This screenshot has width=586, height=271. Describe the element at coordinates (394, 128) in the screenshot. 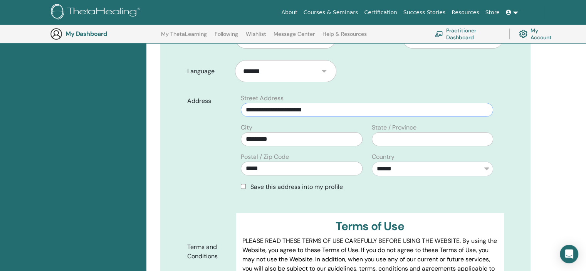

I see `label: State / Province` at that location.